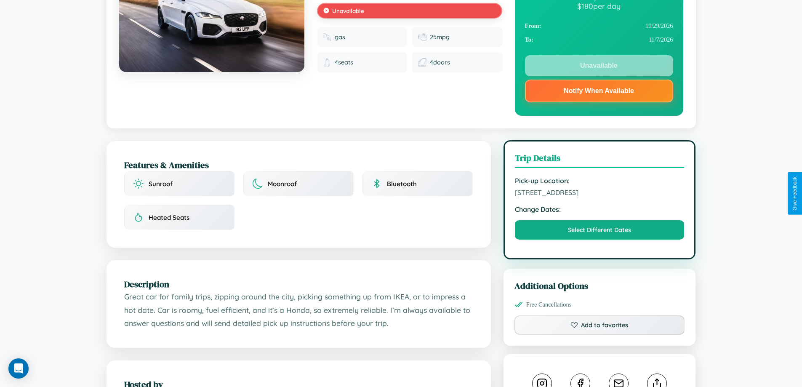 The image size is (802, 387). What do you see at coordinates (422, 62) in the screenshot?
I see `img: Doors` at bounding box center [422, 62].